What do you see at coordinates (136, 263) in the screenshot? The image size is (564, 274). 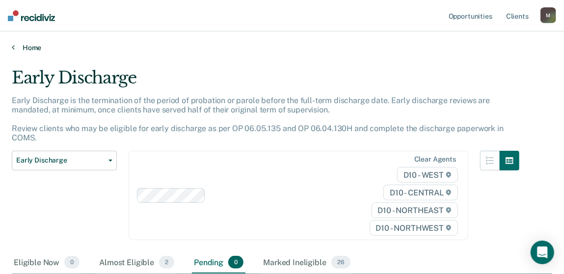 I see `div: Almost Eligible2` at bounding box center [136, 263].